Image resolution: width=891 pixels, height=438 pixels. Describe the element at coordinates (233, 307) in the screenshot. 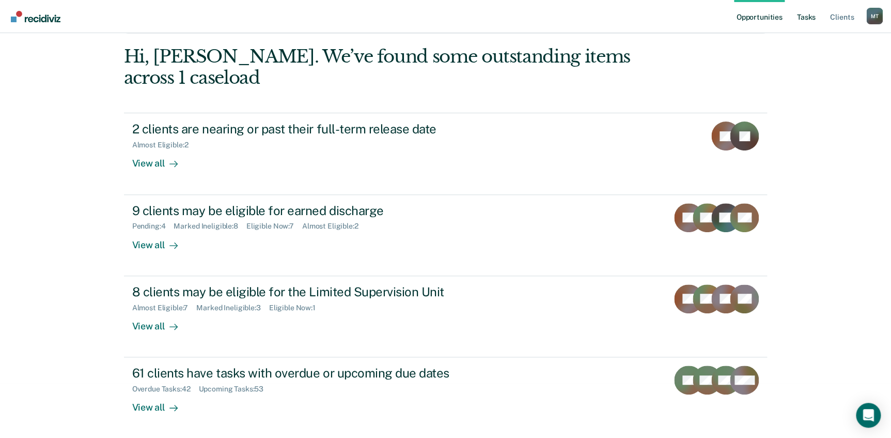

I see `div: Marked Ineligible : 3` at that location.